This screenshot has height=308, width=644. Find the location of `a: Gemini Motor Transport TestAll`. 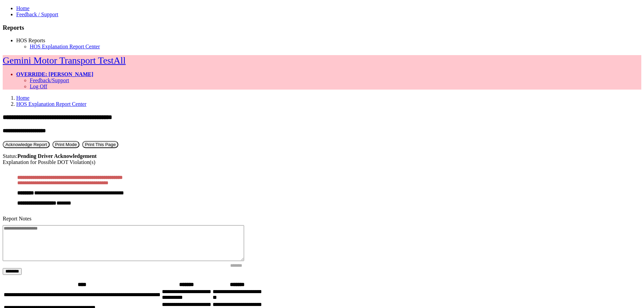

a: Gemini Motor Transport TestAll is located at coordinates (64, 60).